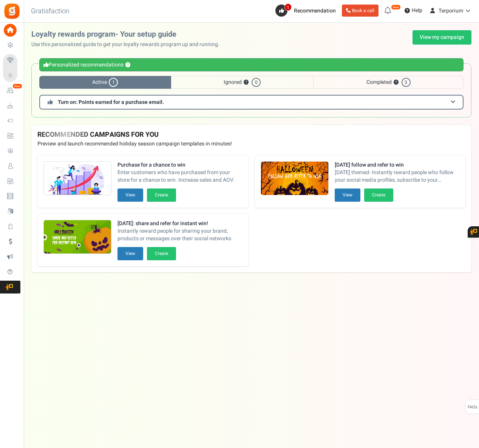 The image size is (479, 448). I want to click on strong: Purchase for a chance to win, so click(180, 165).